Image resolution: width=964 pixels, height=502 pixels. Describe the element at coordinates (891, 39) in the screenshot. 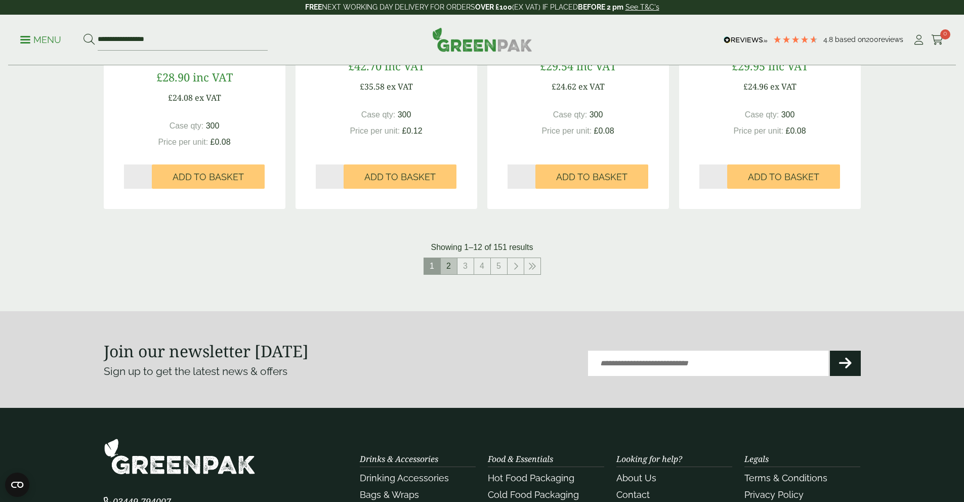

I see `span: reviews` at that location.